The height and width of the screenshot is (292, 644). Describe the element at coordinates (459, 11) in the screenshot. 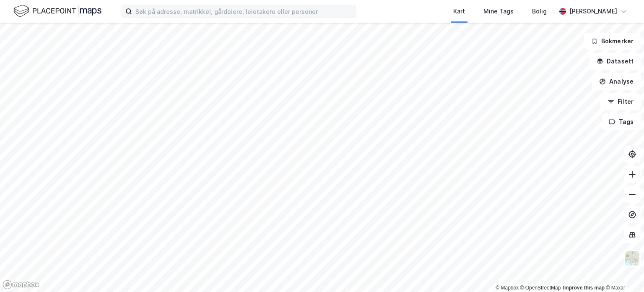

I see `div: Kart` at that location.